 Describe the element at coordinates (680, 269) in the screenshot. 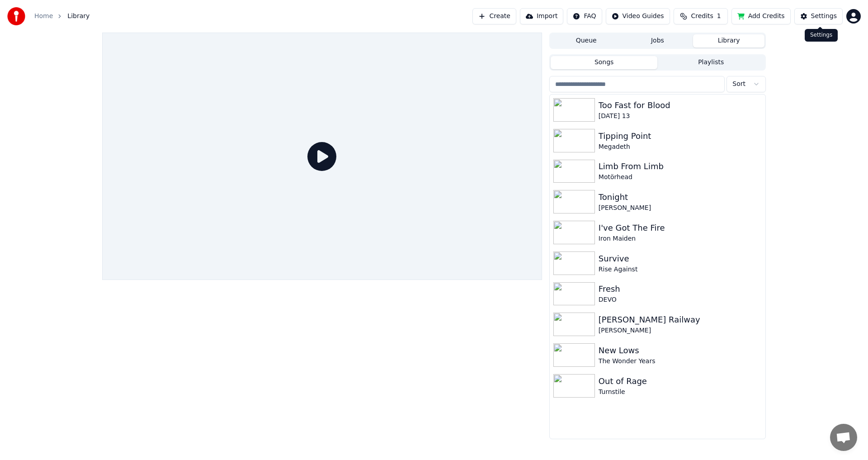

I see `div: Rise Against` at that location.